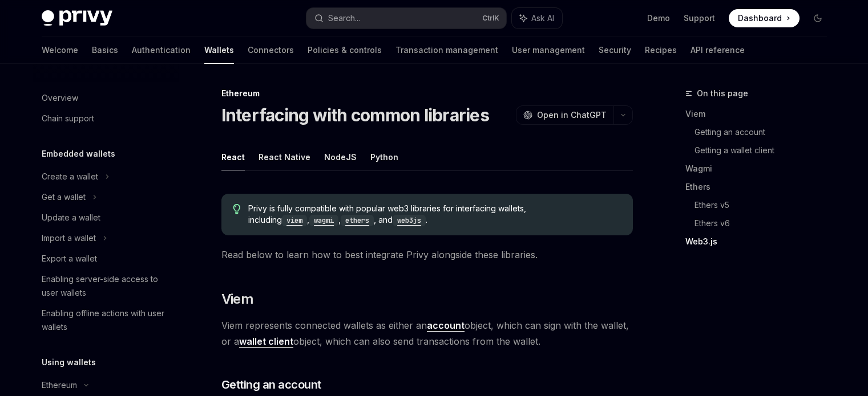 Image resolution: width=868 pixels, height=396 pixels. What do you see at coordinates (69, 259) in the screenshot?
I see `div: Export a wallet` at bounding box center [69, 259].